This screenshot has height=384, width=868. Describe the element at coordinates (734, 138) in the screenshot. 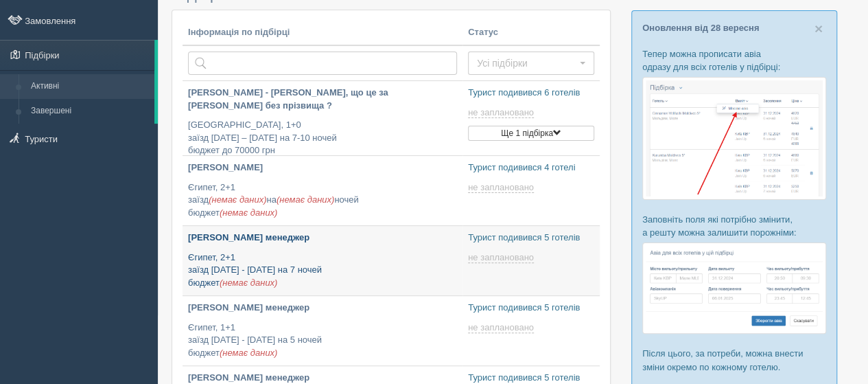

I see `img: %D0%BF%D1%96%D0%B4%D0%B1%D1%96%D1%80%D0%BA%D0%B0-%D0%B0%D0%B2%D1%96%D0%B0-1-%D1%81%D1%80%D0%BC-%D...` at that location.